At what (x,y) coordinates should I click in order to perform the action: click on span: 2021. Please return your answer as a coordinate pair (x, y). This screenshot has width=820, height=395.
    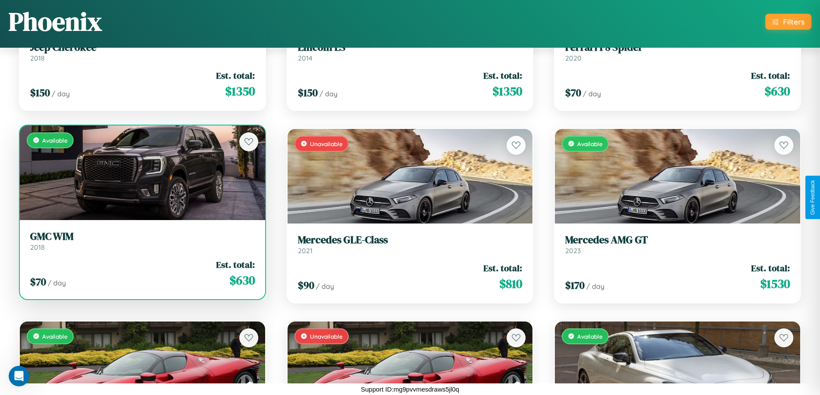
    Looking at the image, I should click on (305, 251).